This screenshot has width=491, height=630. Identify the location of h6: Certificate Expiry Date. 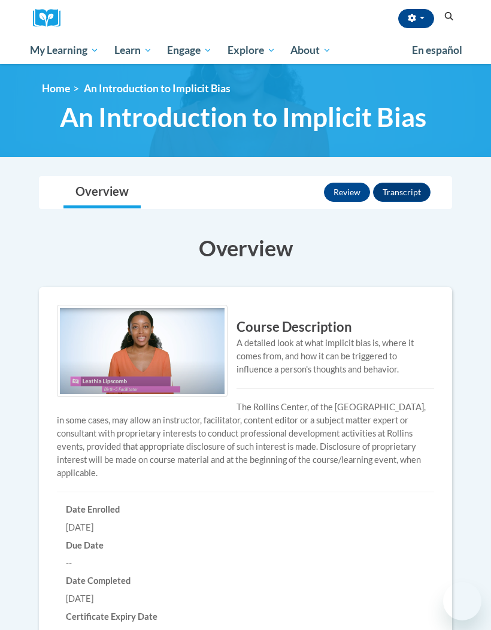
(245, 617).